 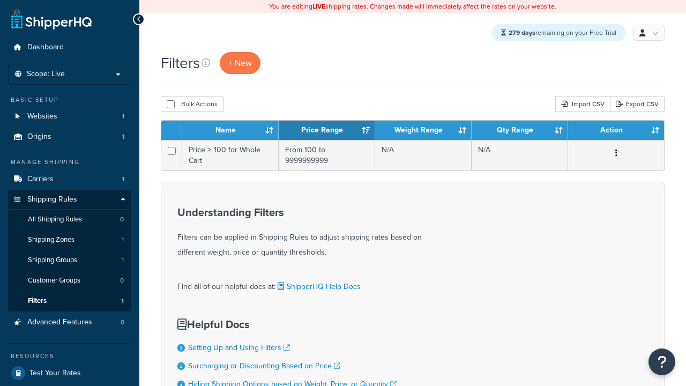 What do you see at coordinates (327, 130) in the screenshot?
I see `th: Price Range: activate to sort column ascending` at bounding box center [327, 130].